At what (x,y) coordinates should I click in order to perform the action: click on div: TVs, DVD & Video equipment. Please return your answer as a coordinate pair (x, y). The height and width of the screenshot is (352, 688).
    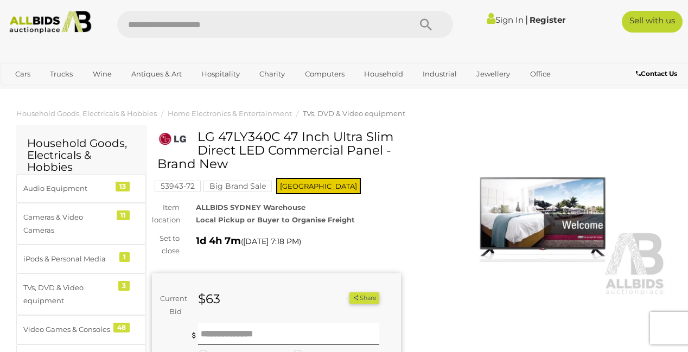
    Looking at the image, I should click on (68, 294).